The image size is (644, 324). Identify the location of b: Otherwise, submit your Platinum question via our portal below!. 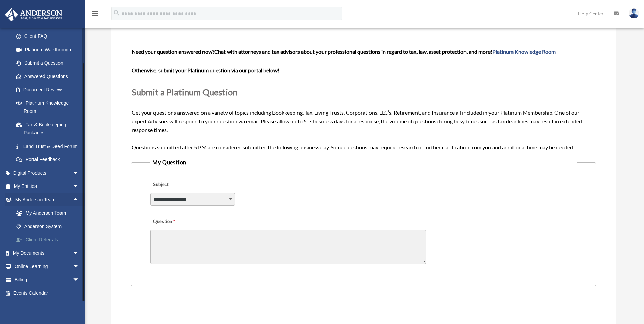
(205, 70).